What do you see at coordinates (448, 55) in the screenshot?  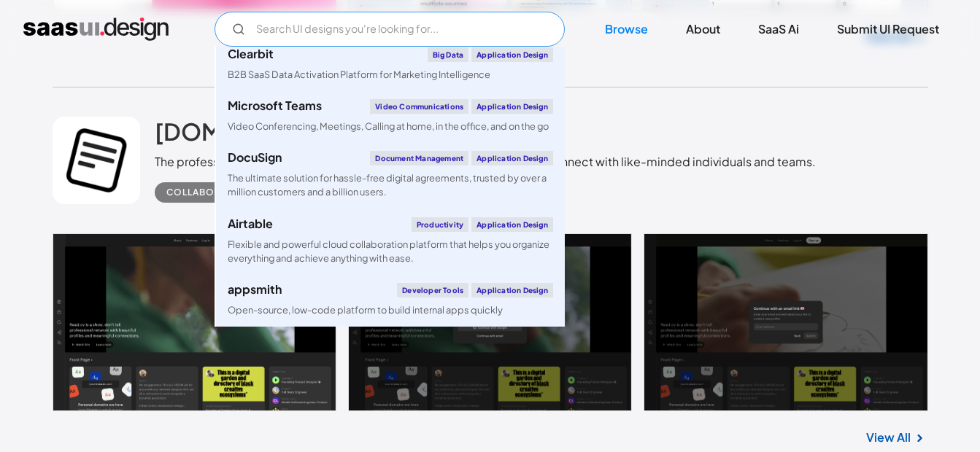 I see `div: Big Data` at bounding box center [448, 55].